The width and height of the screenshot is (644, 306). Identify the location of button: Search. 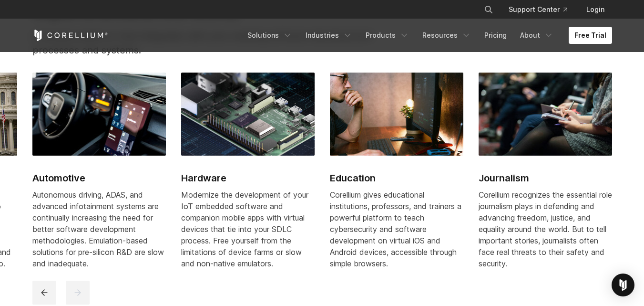
(489, 10).